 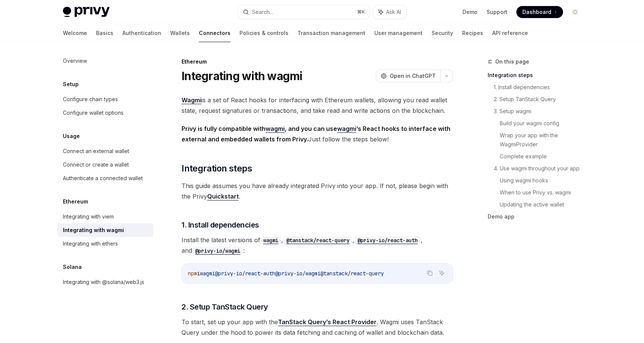 I want to click on a: Welcome, so click(x=75, y=33).